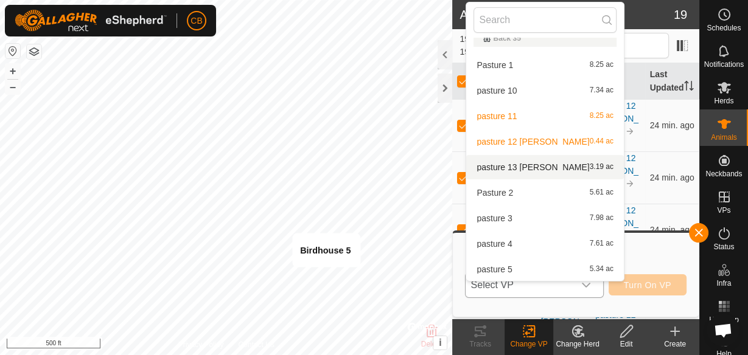 The image size is (748, 355). What do you see at coordinates (544, 167) in the screenshot?
I see `li: pasture 13 woods` at bounding box center [544, 167].